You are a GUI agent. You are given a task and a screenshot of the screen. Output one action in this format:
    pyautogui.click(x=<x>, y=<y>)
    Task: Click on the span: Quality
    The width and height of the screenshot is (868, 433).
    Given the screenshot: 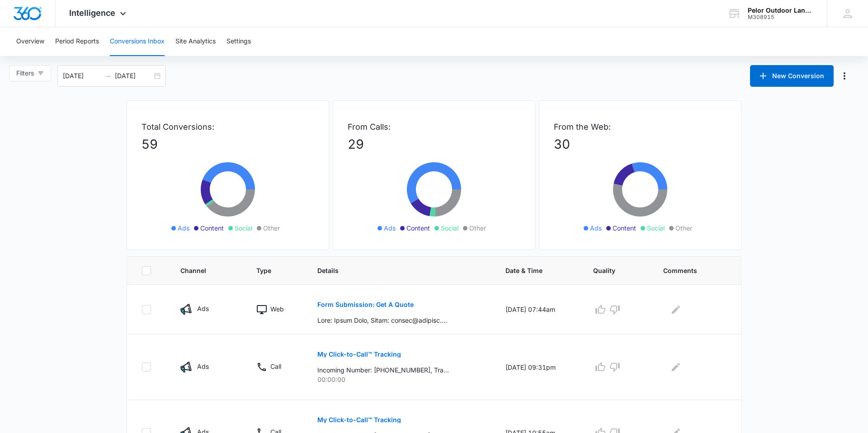 What is the action you would take?
    pyautogui.click(x=611, y=270)
    